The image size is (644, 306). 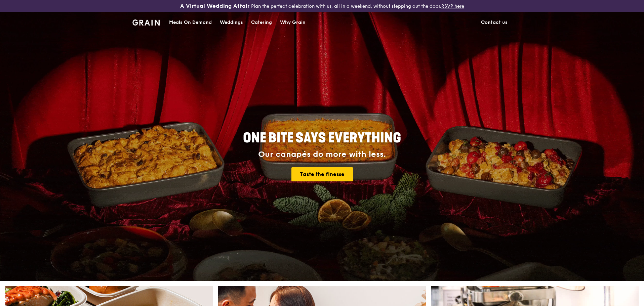 What do you see at coordinates (453, 6) in the screenshot?
I see `a: RSVP here` at bounding box center [453, 6].